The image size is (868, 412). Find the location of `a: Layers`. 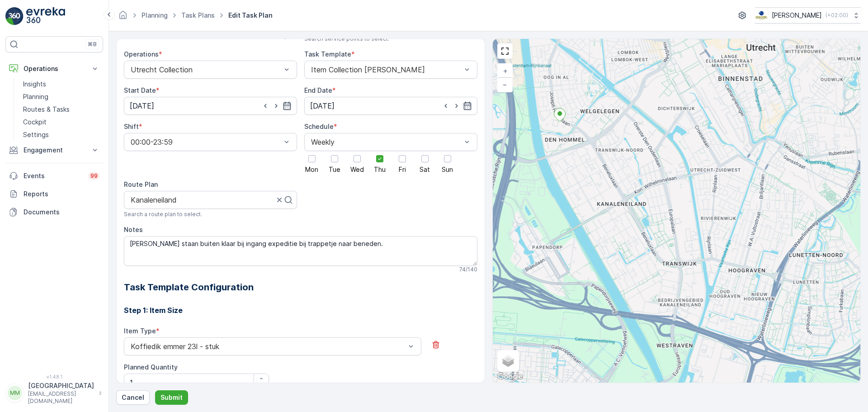

a: Layers is located at coordinates (508, 361).